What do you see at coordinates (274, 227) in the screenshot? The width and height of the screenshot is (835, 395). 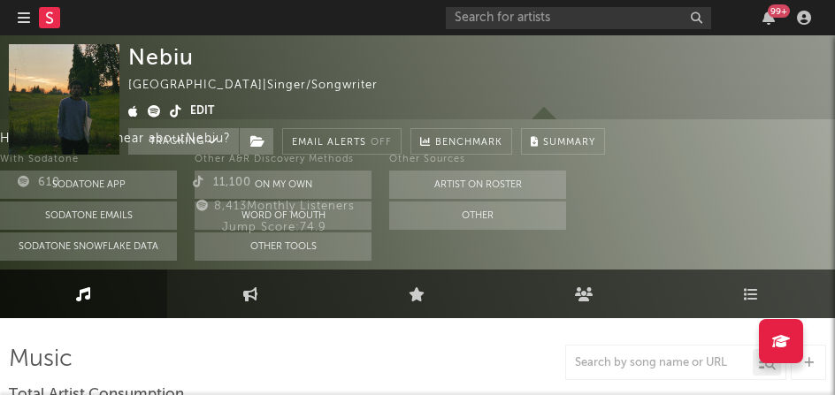 I see `span: Jump Score: 74.9` at bounding box center [274, 227].